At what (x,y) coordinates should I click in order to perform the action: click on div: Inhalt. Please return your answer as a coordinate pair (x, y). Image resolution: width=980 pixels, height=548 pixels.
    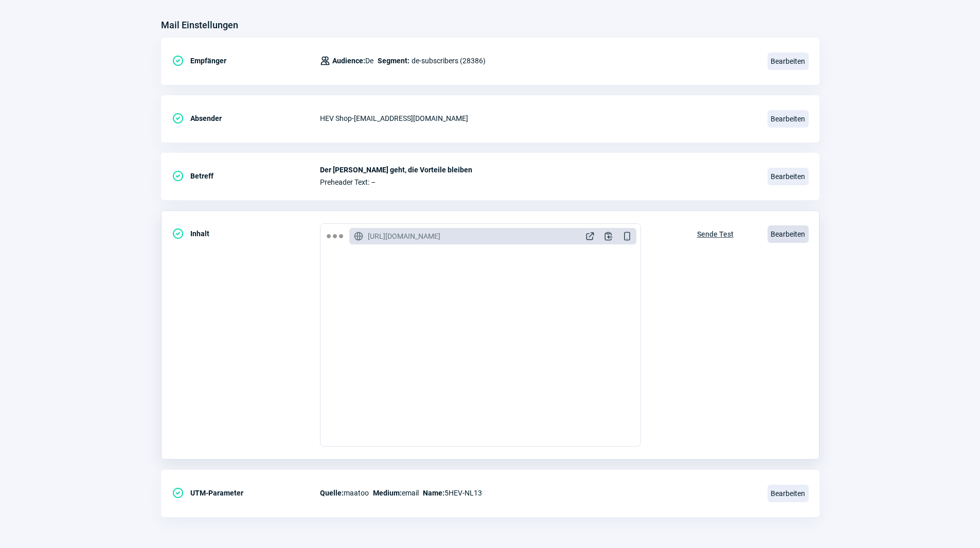
    Looking at the image, I should click on (246, 234).